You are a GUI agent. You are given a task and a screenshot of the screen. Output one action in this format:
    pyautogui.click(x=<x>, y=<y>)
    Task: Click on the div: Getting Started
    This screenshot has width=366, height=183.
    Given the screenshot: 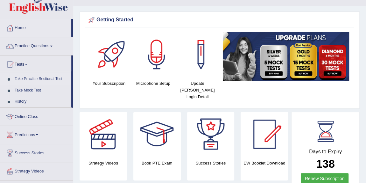 What is the action you would take?
    pyautogui.click(x=220, y=20)
    